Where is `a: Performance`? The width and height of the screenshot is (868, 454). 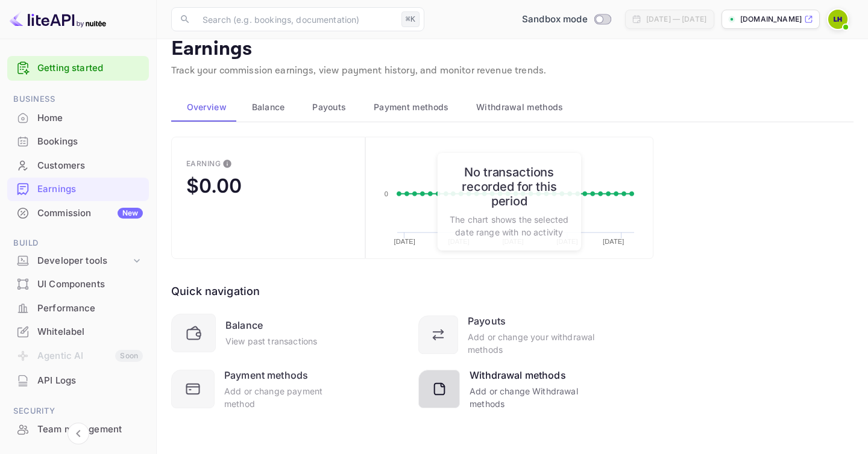 a: Performance is located at coordinates (78, 308).